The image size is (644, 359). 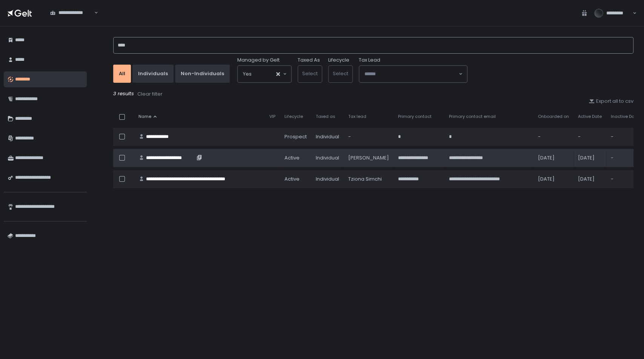 What do you see at coordinates (373, 94) in the screenshot?
I see `div: 3 results` at bounding box center [373, 94].